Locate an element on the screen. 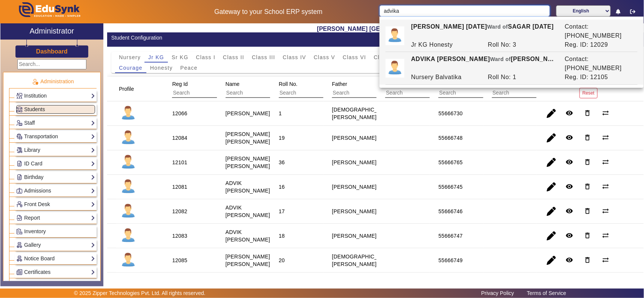 This screenshot has height=298, width=644. span: Class IV is located at coordinates (294, 57).